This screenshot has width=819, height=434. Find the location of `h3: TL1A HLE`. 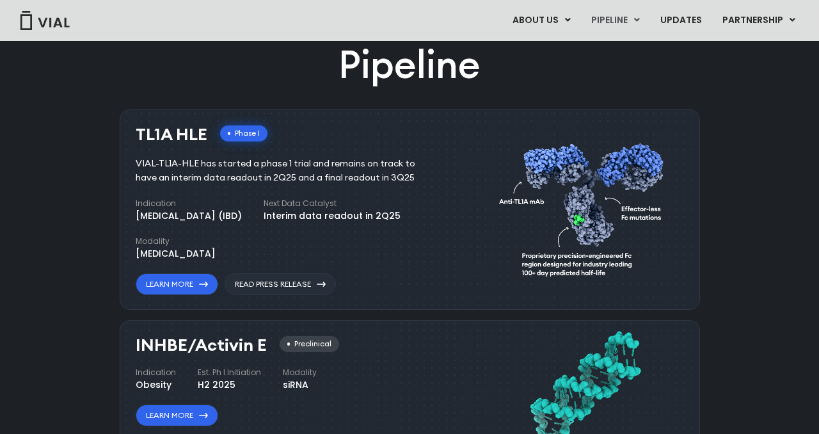

h3: TL1A HLE is located at coordinates (172, 134).